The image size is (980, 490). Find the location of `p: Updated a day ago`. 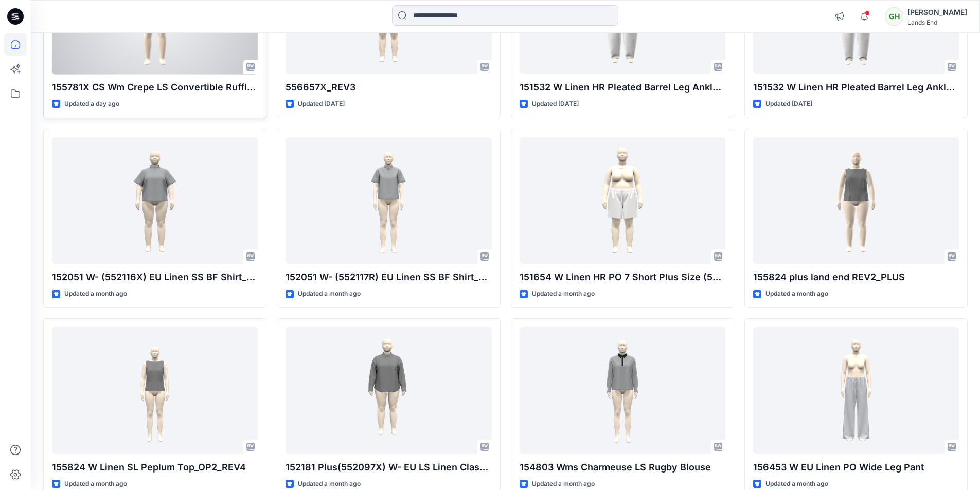

p: Updated a day ago is located at coordinates (91, 104).